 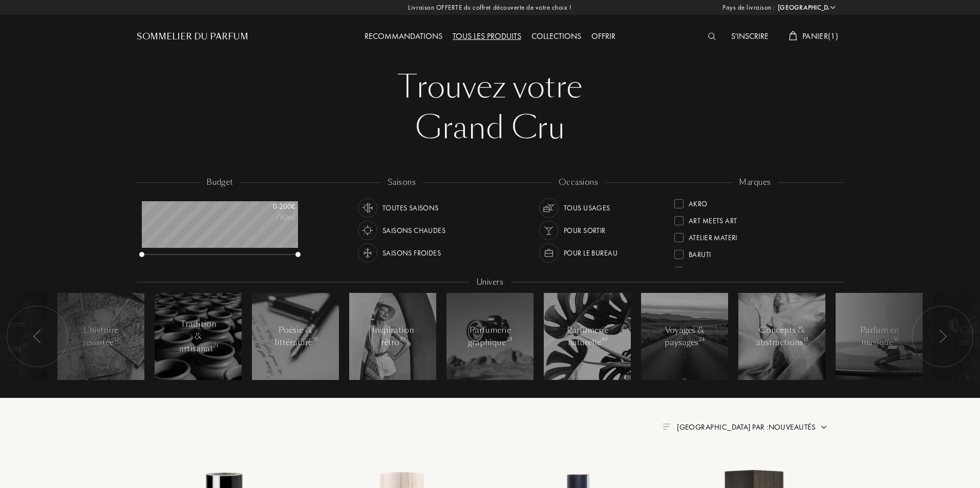 I want to click on div: Voyages & paysages, so click(x=685, y=336).